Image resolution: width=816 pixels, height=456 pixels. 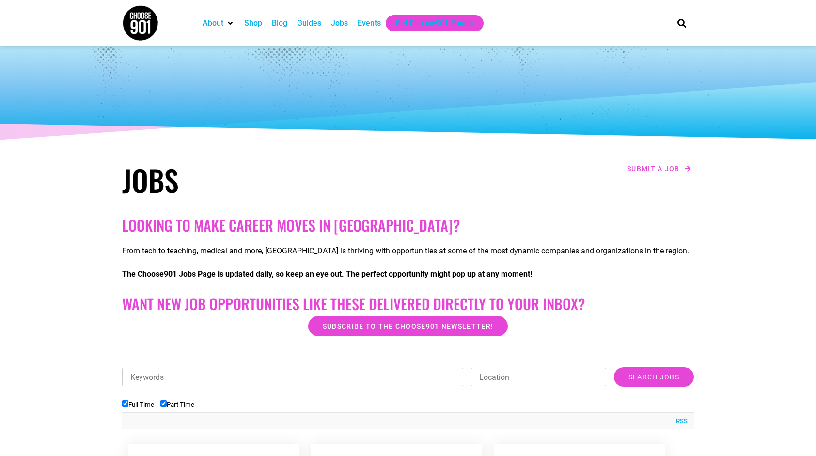 I want to click on input: Search Jobs, so click(x=654, y=377).